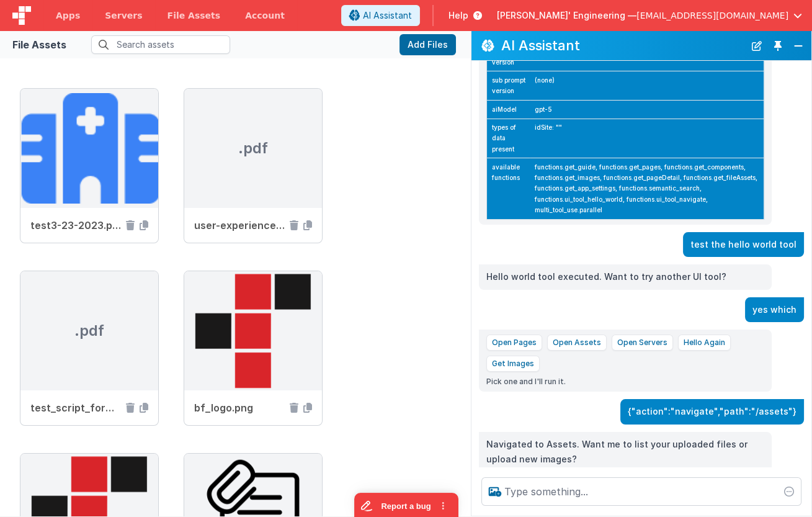 The height and width of the screenshot is (517, 812). I want to click on td: types of data present, so click(509, 139).